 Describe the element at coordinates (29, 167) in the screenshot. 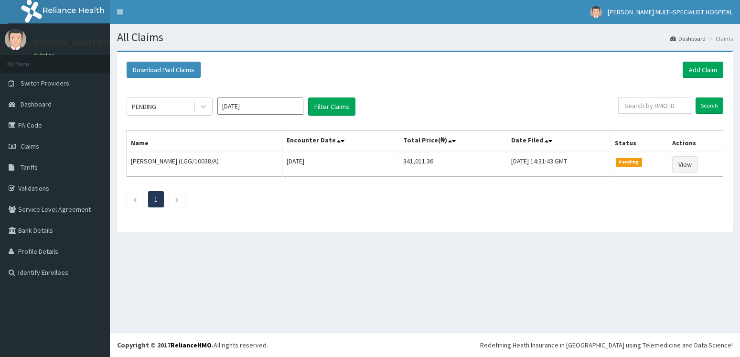

I see `span: Tariffs` at that location.